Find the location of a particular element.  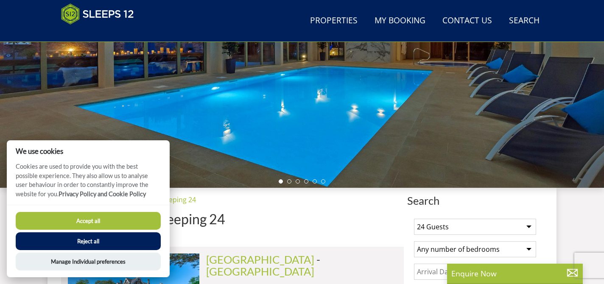

button: Accept all is located at coordinates (88, 221).